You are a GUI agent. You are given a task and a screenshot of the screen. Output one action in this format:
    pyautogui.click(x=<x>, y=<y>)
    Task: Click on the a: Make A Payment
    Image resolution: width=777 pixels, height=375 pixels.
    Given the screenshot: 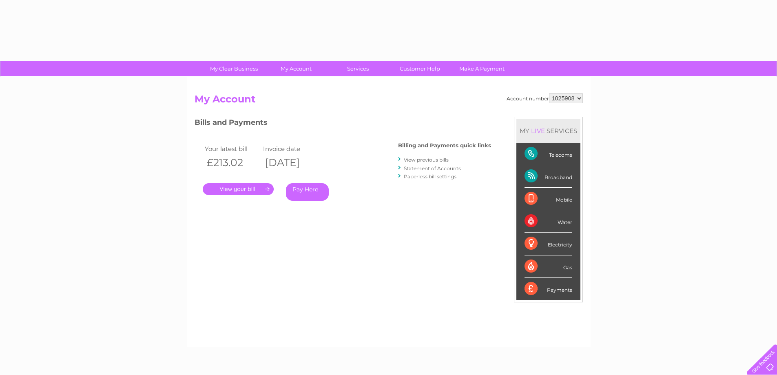 What is the action you would take?
    pyautogui.click(x=482, y=69)
    